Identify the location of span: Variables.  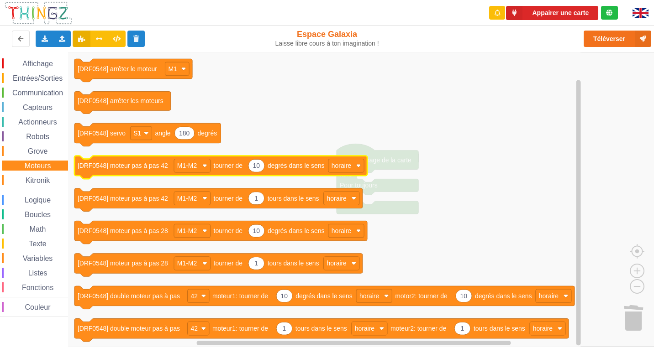
(38, 258).